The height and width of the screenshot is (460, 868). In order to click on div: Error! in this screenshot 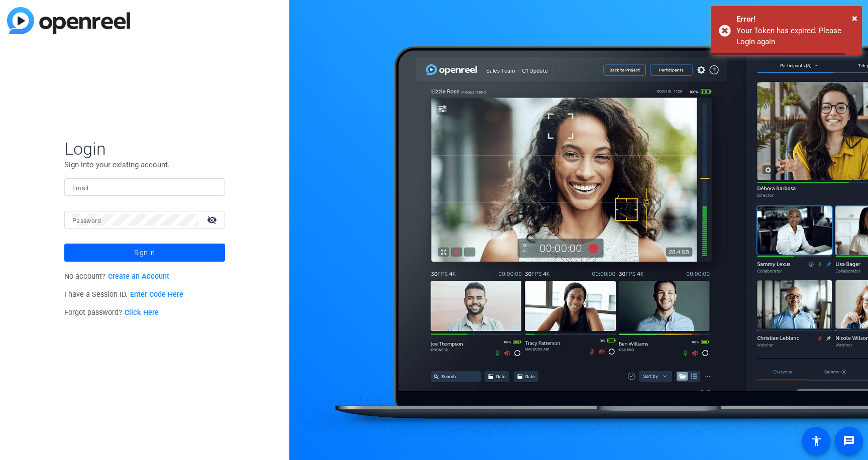, I will do `click(795, 19)`.